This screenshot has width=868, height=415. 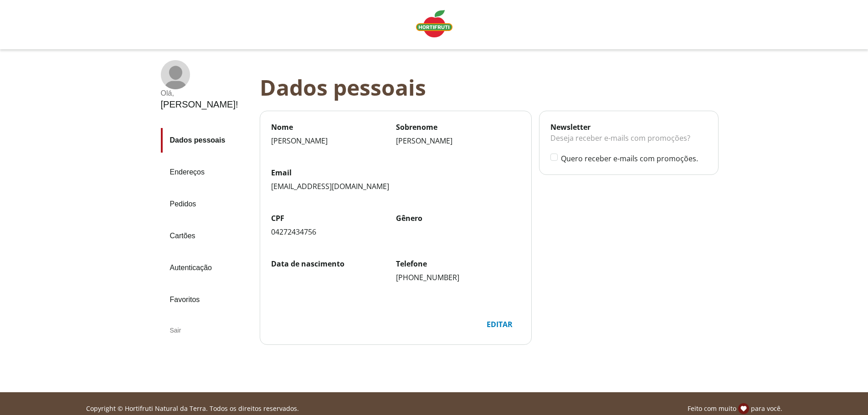 What do you see at coordinates (207, 236) in the screenshot?
I see `a: Cartões` at bounding box center [207, 236].